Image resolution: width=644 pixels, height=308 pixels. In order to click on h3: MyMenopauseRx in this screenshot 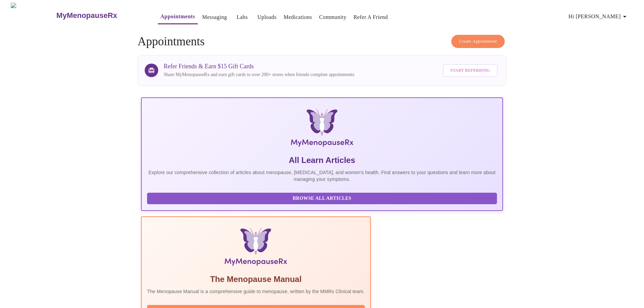, I will do `click(87, 16)`.